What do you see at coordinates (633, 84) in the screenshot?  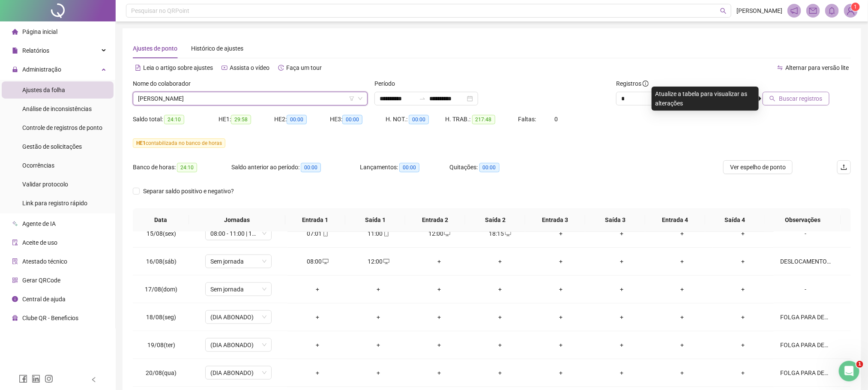 I see `span: Registros` at bounding box center [633, 84].